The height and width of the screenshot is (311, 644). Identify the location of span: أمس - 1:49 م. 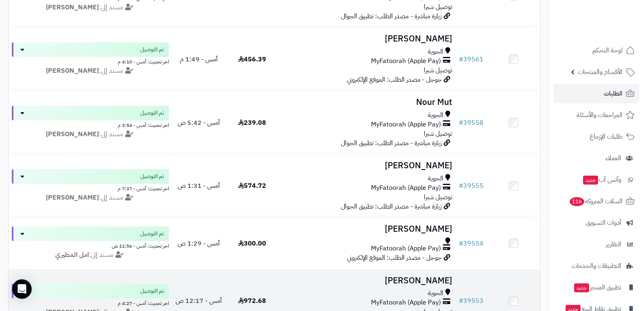
(198, 60).